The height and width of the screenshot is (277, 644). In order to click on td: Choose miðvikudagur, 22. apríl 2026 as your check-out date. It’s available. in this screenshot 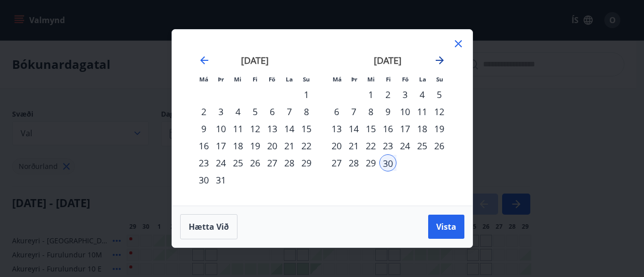, I will do `click(371, 146)`.